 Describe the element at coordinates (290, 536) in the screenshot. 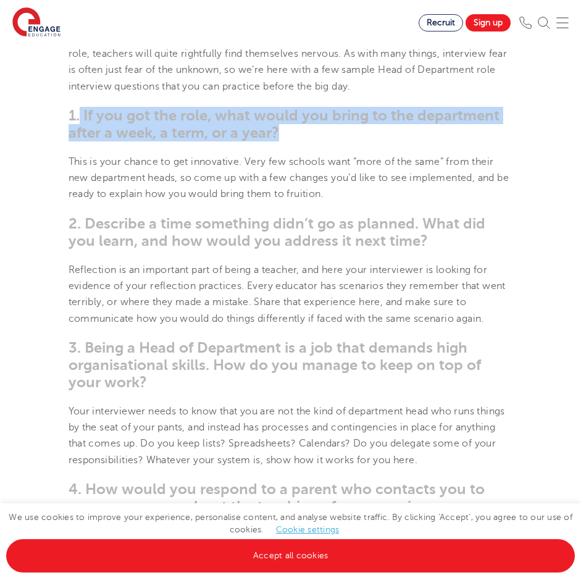

I see `span: We use cookies to improve your experience, personalise content, and analyse website traffic. By c...` at that location.